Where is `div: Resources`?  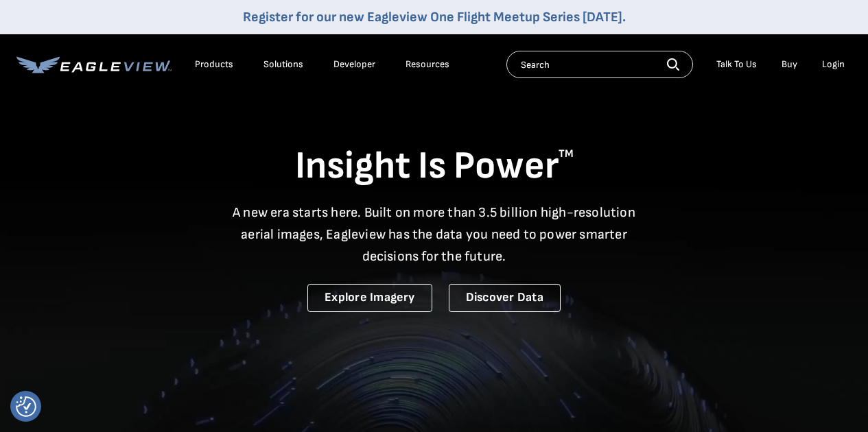 div: Resources is located at coordinates (427, 64).